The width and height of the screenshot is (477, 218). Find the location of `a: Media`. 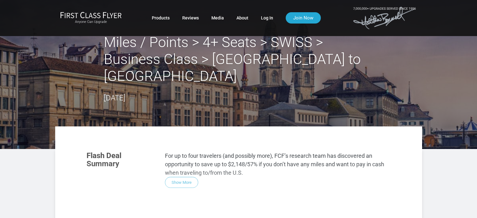

a: Media is located at coordinates (218, 18).